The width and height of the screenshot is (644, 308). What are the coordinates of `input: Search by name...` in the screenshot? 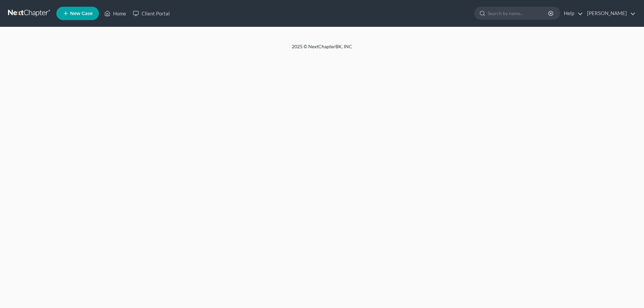 It's located at (518, 13).